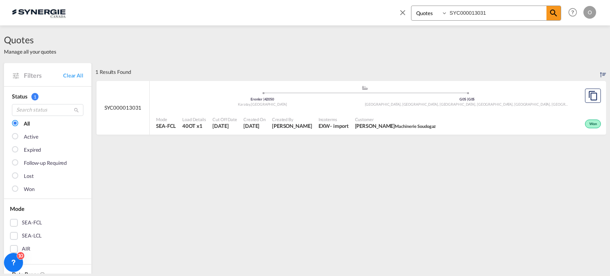 The height and width of the screenshot is (276, 610). Describe the element at coordinates (32, 223) in the screenshot. I see `div: SEA-FCL` at that location.